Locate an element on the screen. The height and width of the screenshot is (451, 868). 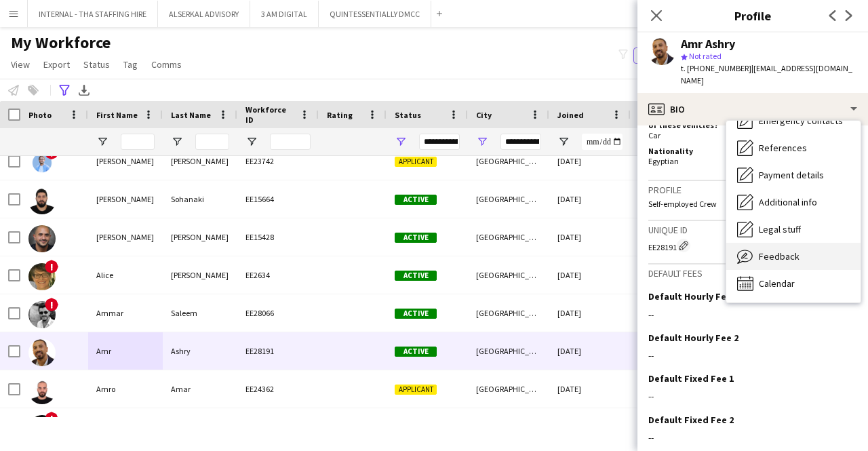
div: Payment details is located at coordinates (793, 175).